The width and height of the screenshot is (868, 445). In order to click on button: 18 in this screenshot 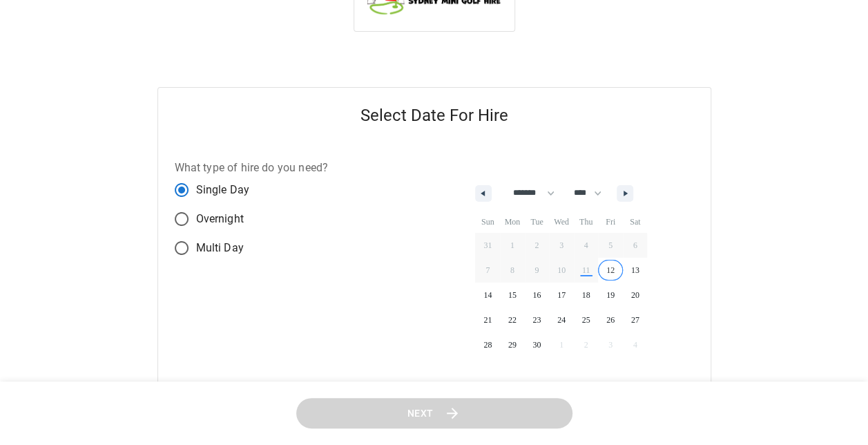, I will do `click(586, 295)`.